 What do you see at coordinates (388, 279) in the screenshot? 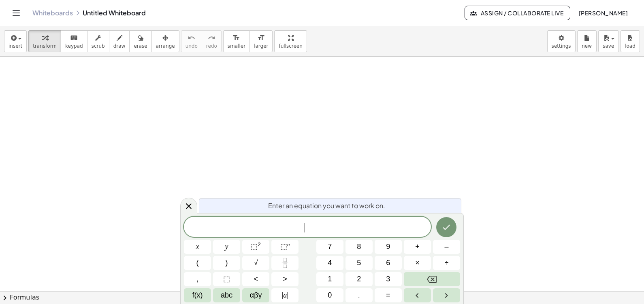
I see `span: 3` at bounding box center [388, 279].